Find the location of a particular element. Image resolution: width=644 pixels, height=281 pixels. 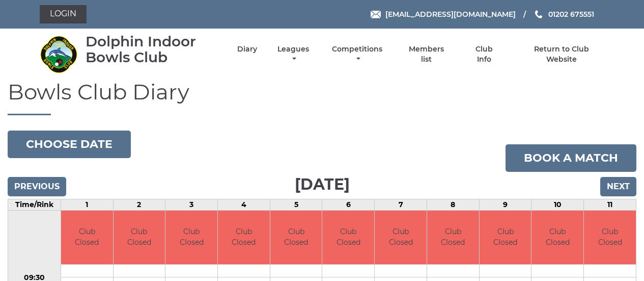

a: Book a match is located at coordinates (571, 158).